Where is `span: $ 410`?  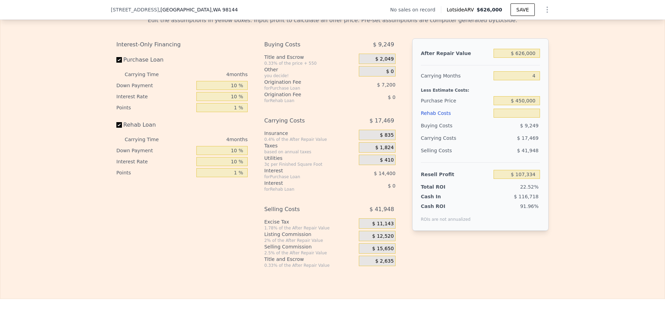 span: $ 410 is located at coordinates (387, 160).